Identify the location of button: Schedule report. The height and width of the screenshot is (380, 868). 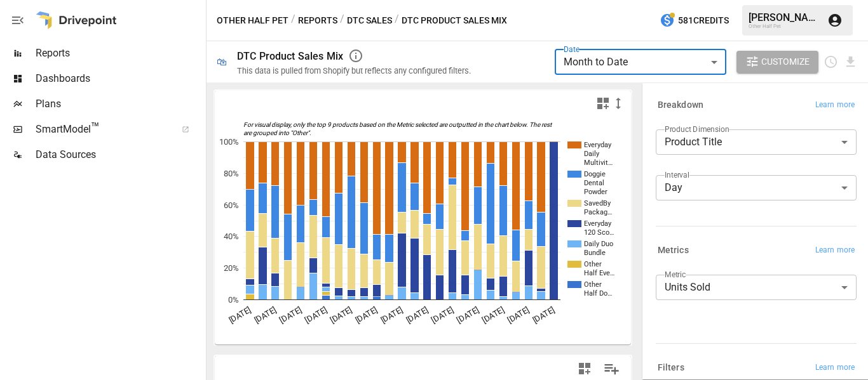
(830, 61).